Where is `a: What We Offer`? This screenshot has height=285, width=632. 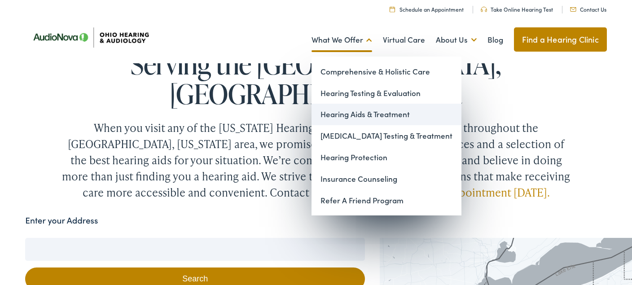 a: What We Offer is located at coordinates (341, 40).